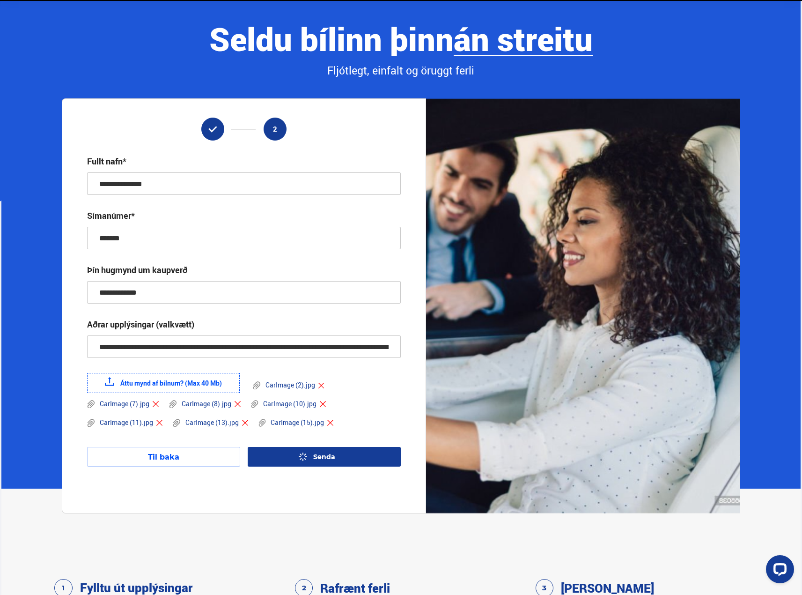  What do you see at coordinates (289, 404) in the screenshot?
I see `div: CarImage (10).jpg` at bounding box center [289, 404].